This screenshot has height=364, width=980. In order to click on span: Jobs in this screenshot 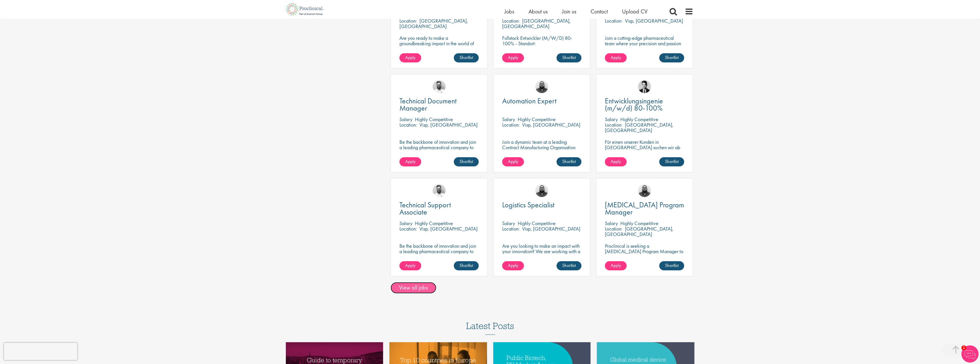, I will do `click(510, 12)`.